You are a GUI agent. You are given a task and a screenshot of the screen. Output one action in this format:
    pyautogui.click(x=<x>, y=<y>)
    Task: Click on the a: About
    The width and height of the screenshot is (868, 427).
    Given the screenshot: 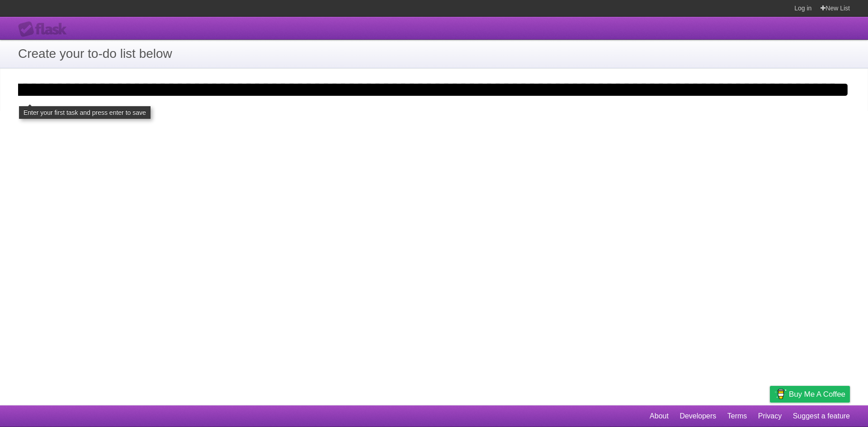 What is the action you would take?
    pyautogui.click(x=659, y=416)
    